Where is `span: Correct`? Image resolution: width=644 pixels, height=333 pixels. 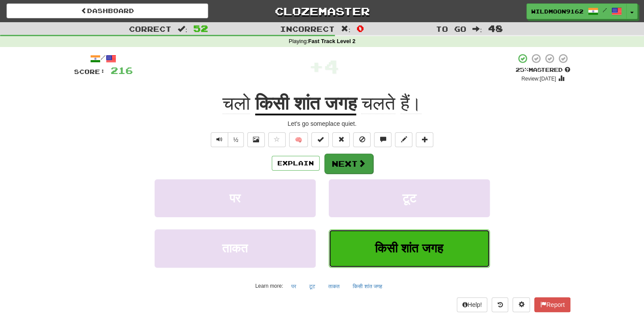
span: Correct is located at coordinates (150, 29).